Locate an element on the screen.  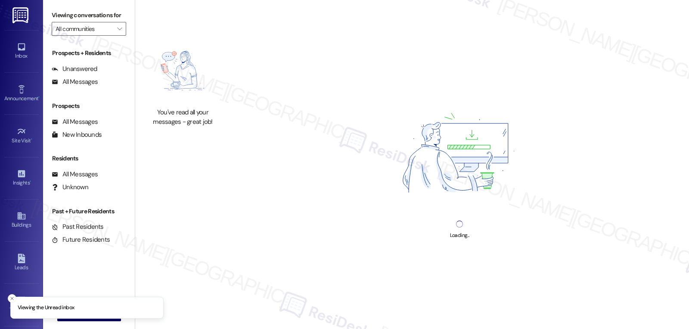
a: Site Visit • is located at coordinates (22, 136).